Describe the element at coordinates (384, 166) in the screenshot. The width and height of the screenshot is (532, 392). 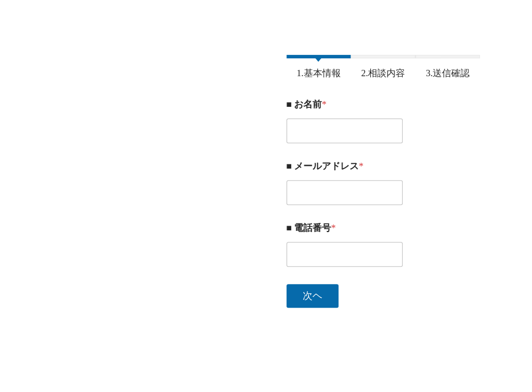
I see `label: ■ メールアドレス` at that location.